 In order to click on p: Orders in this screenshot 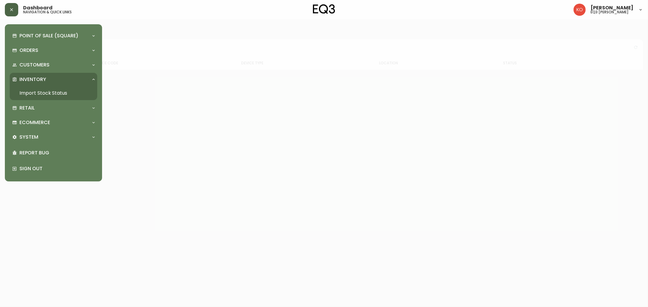, I will do `click(29, 50)`.